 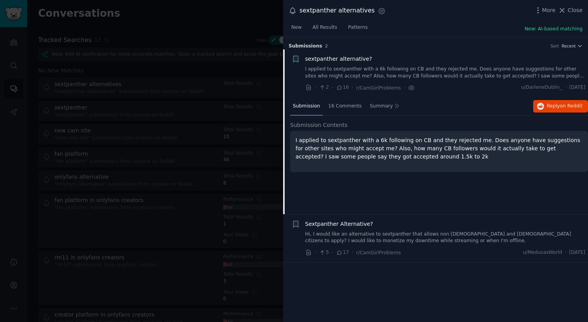 I want to click on span: Submission s, so click(x=305, y=46).